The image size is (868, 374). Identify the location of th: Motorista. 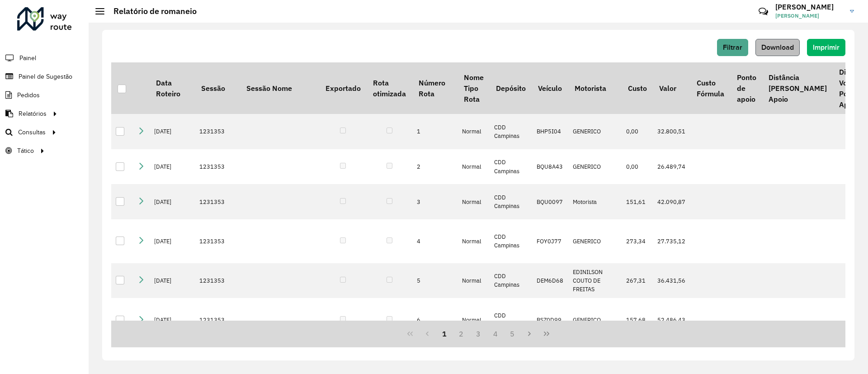
(595, 88).